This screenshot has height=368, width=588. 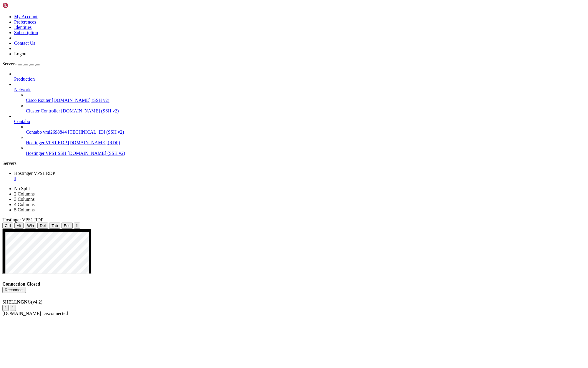 I want to click on a: 5 Columns, so click(x=24, y=209).